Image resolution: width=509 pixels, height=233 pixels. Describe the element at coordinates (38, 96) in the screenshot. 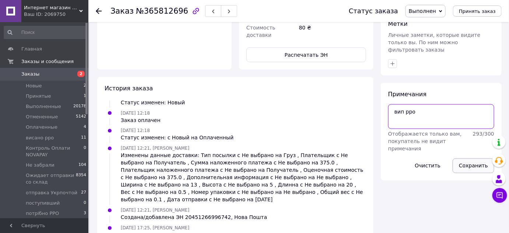

I see `span: Принятые` at that location.